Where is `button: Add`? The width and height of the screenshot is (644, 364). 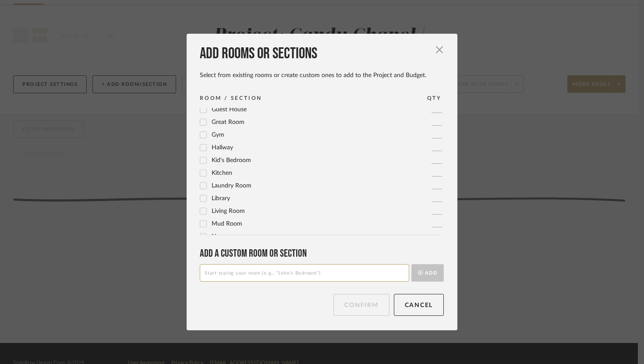
button: Add is located at coordinates (428, 273).